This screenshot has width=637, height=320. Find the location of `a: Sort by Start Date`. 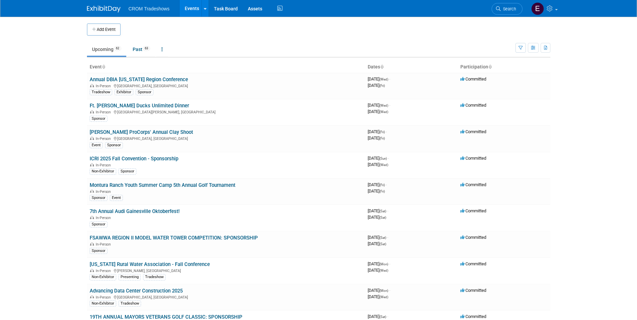

a: Sort by Start Date is located at coordinates (382, 67).